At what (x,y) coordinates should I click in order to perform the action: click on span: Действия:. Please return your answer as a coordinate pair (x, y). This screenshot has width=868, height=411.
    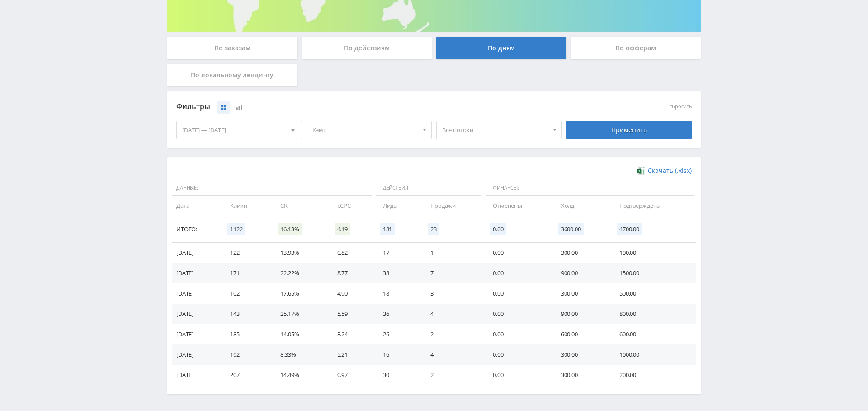
    Looking at the image, I should click on (429, 188).